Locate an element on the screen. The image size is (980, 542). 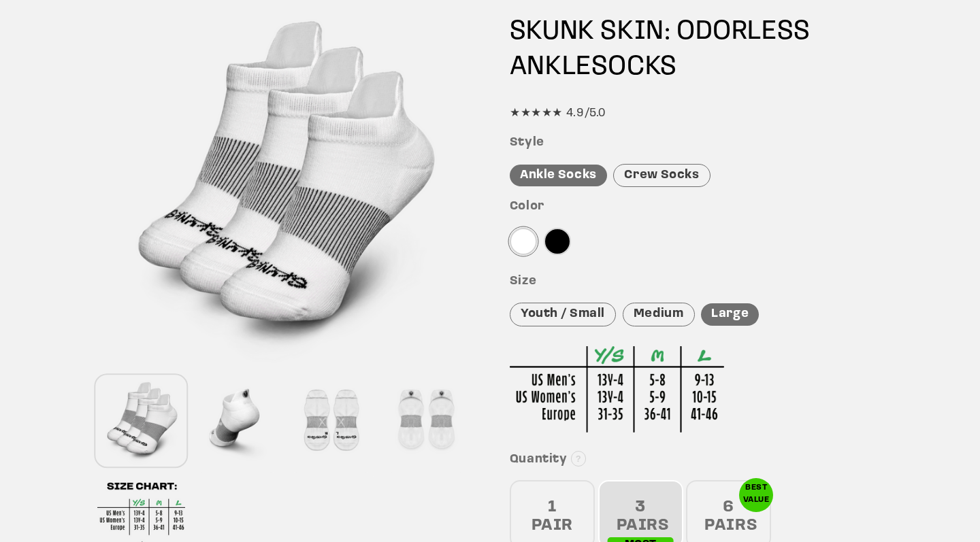
img: Sizing Chart is located at coordinates (617, 389).